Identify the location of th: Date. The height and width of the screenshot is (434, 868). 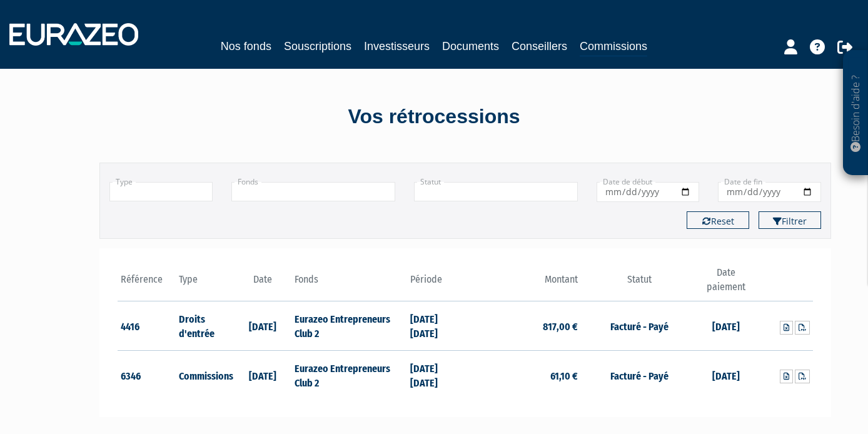
(262, 283).